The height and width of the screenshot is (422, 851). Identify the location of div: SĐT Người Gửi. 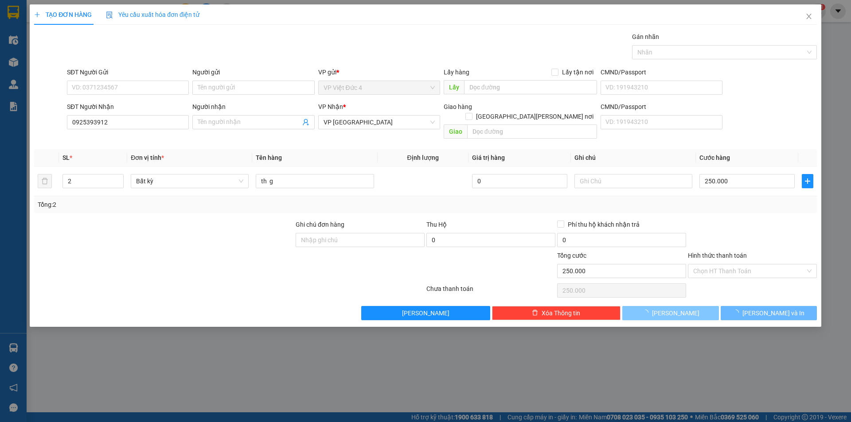
(128, 72).